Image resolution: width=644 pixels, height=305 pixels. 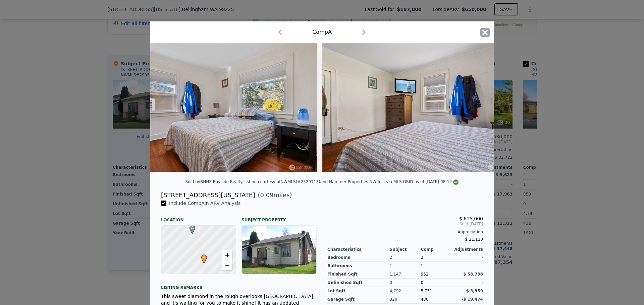 I want to click on span: 0.09, so click(x=267, y=195).